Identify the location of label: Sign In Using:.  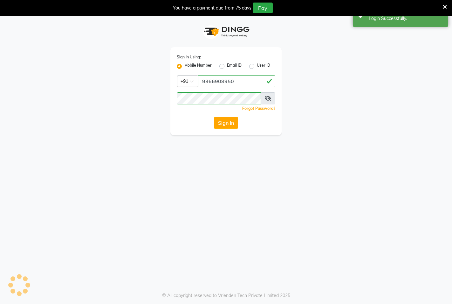
(189, 57).